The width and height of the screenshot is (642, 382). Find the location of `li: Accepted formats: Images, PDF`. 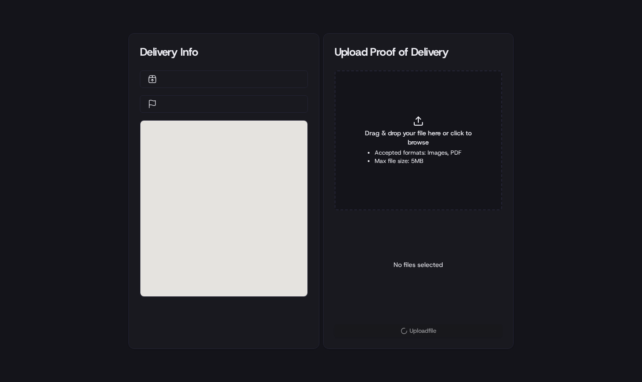

li: Accepted formats: Images, PDF is located at coordinates (418, 153).